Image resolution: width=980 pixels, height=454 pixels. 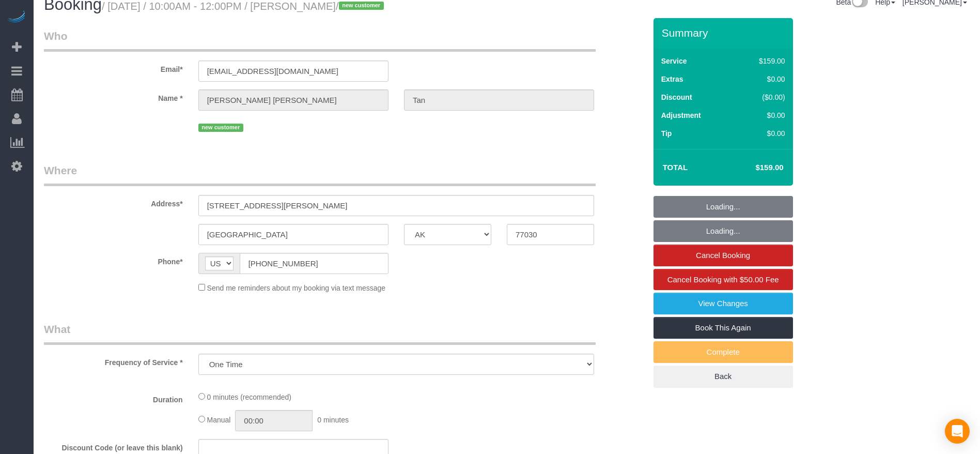 I want to click on input: Email*, so click(x=293, y=71).